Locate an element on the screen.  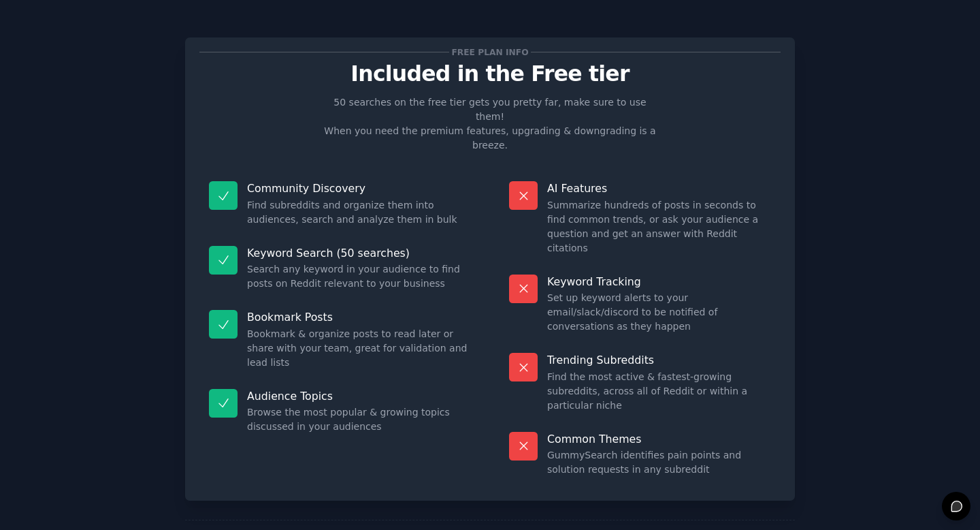
dd: GummySearch identifies pain points and solution requests in any subreddit is located at coordinates (659, 462).